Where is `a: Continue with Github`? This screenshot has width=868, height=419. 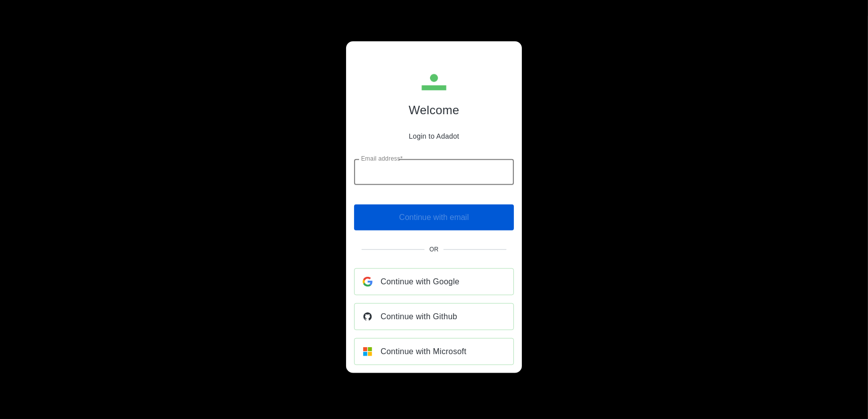 a: Continue with Github is located at coordinates (434, 316).